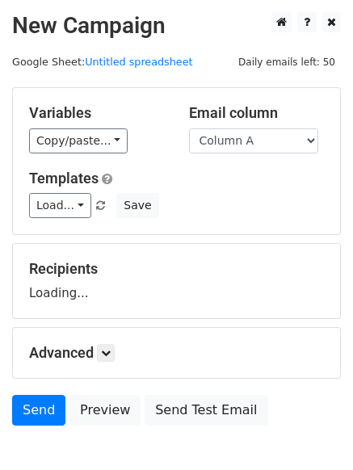 The image size is (353, 470). I want to click on a: Preview, so click(105, 410).